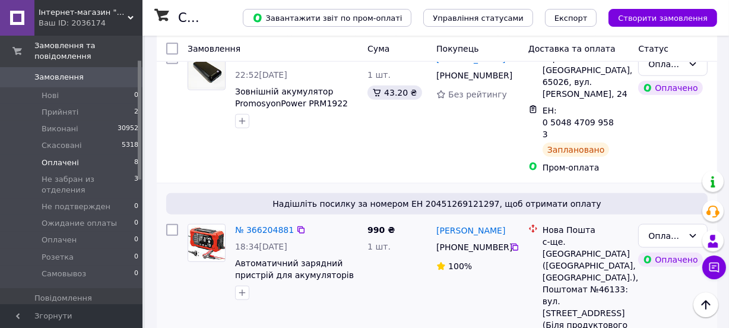 The image size is (729, 328). I want to click on span: Прийняті, so click(60, 112).